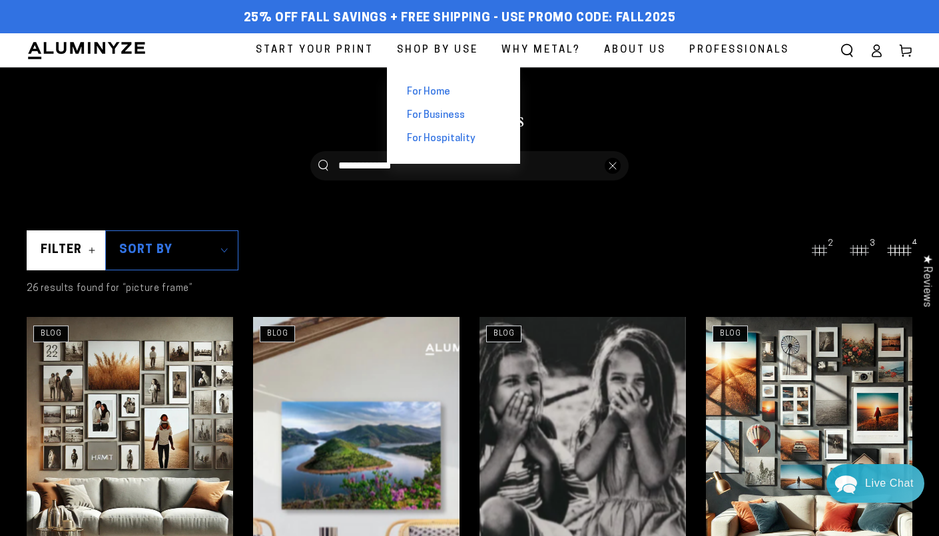 The image size is (939, 536). What do you see at coordinates (819, 250) in the screenshot?
I see `button: 2` at bounding box center [819, 250].